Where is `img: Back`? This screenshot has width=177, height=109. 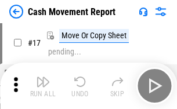
img: Back is located at coordinates (16, 12).